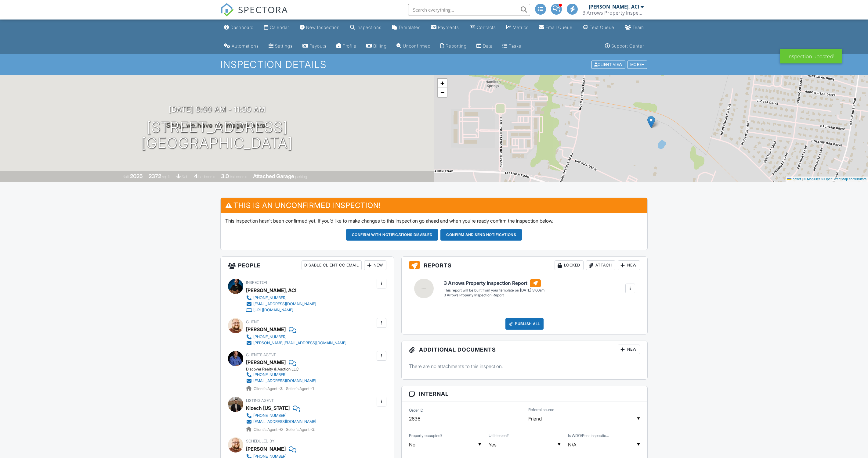 Image resolution: width=868 pixels, height=458 pixels. What do you see at coordinates (392, 234) in the screenshot?
I see `button: Confirm with notifications disabled` at bounding box center [392, 234].